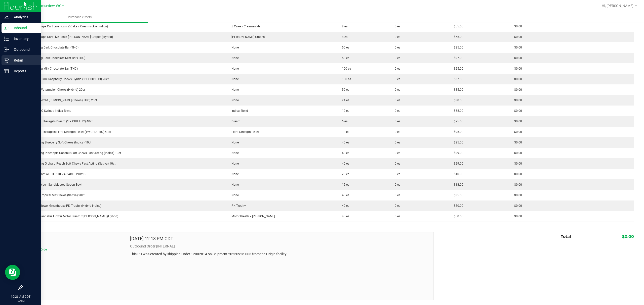 The image size is (644, 305). What do you see at coordinates (124, 48) in the screenshot?
I see `div: HT 100mg Dark Chocolate Bar (THC)` at bounding box center [124, 48].